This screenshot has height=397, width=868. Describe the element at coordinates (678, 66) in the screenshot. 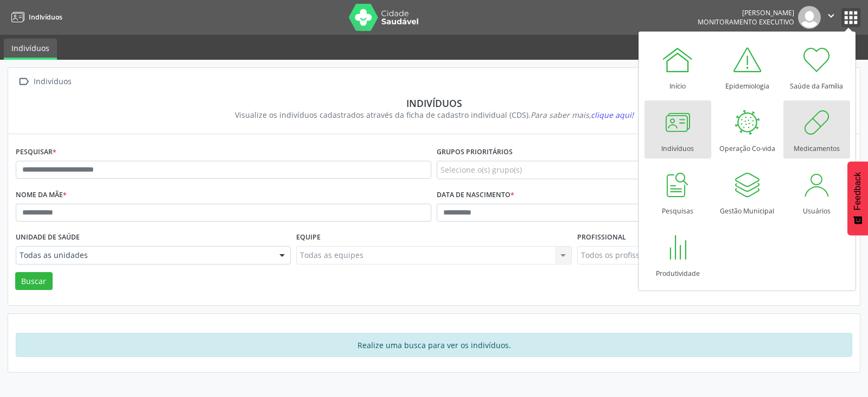

I see `a: Início` at that location.